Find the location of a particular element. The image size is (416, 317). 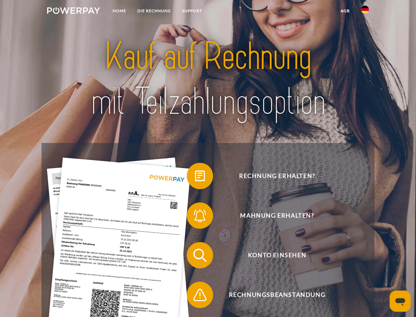

a: agb is located at coordinates (346, 11).